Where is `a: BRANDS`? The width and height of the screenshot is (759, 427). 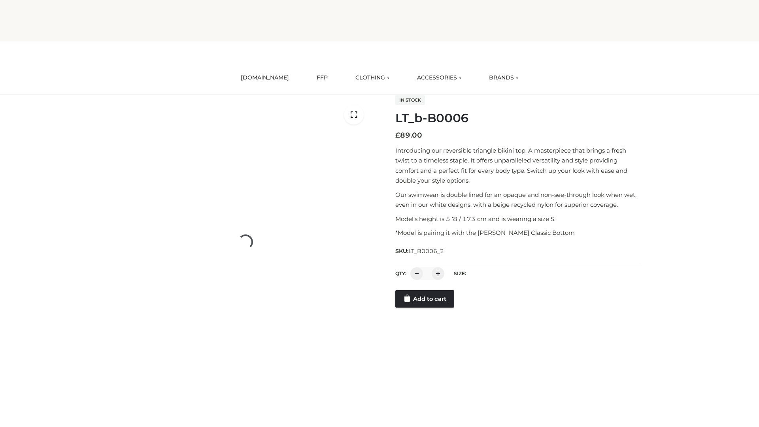
a: BRANDS is located at coordinates (504, 78).